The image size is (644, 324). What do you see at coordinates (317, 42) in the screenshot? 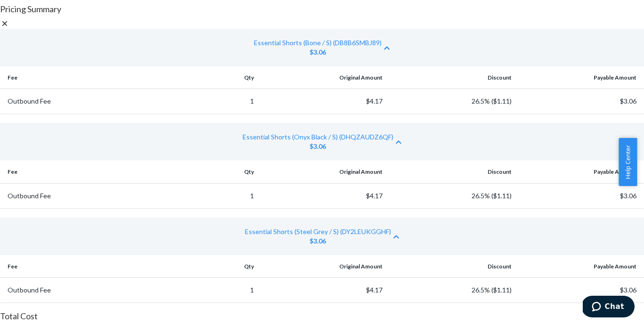
I see `a: Essential Shorts (Bone / S) (DB8B6SMBJ89)` at bounding box center [317, 42].